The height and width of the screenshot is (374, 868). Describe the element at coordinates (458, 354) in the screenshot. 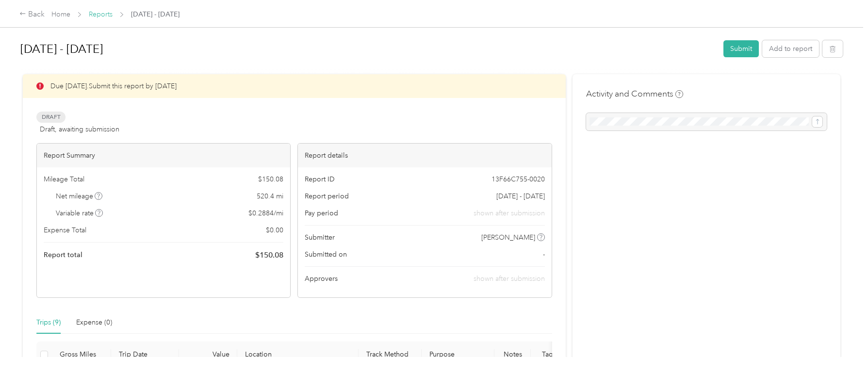

I see `th: Purpose` at that location.